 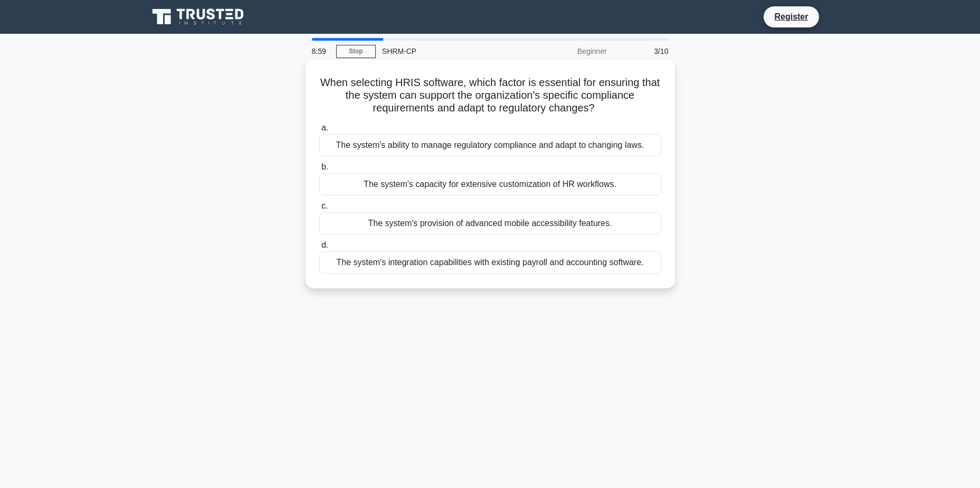 What do you see at coordinates (325, 127) in the screenshot?
I see `span: a.` at bounding box center [325, 127].